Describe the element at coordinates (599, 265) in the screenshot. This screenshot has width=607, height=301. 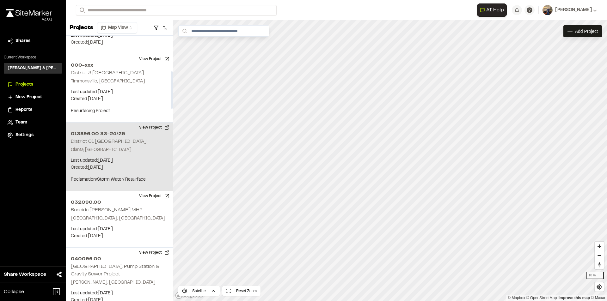
I see `button: Reset bearing to north` at that location.